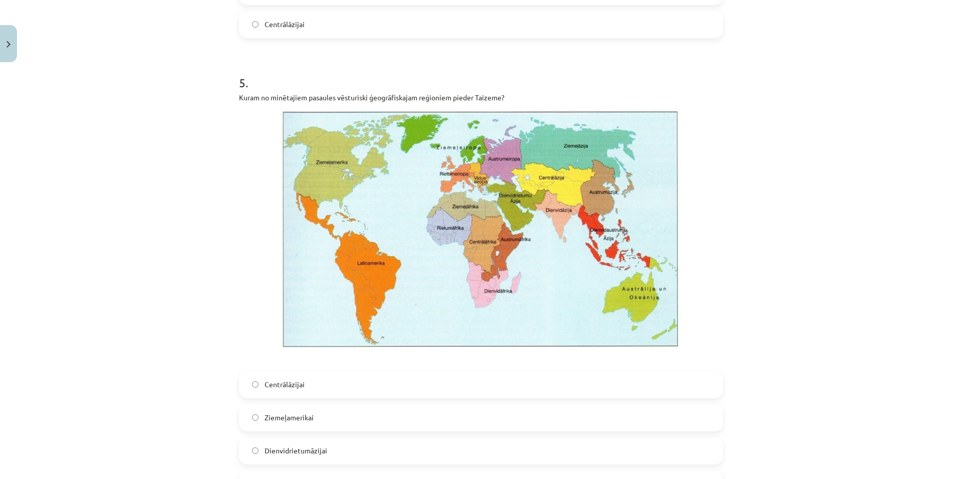 The width and height of the screenshot is (962, 479). I want to click on input: Dienvidrietumāzijai, so click(255, 450).